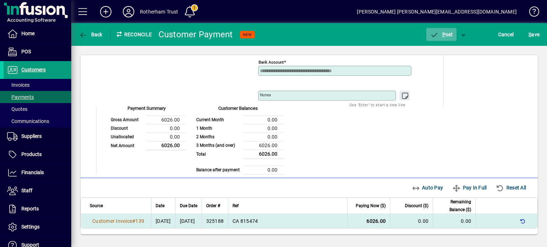 This screenshot has width=547, height=247. Describe the element at coordinates (218, 120) in the screenshot. I see `td: Current Month` at that location.